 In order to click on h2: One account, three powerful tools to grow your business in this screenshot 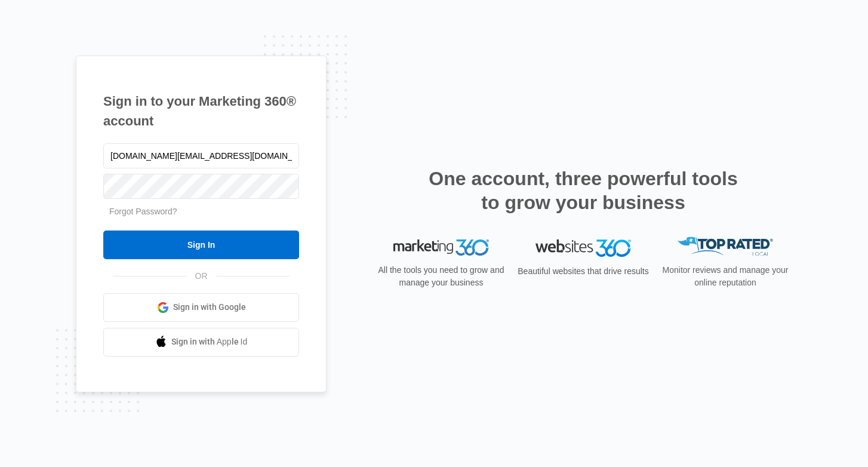, I will do `click(583, 191)`.